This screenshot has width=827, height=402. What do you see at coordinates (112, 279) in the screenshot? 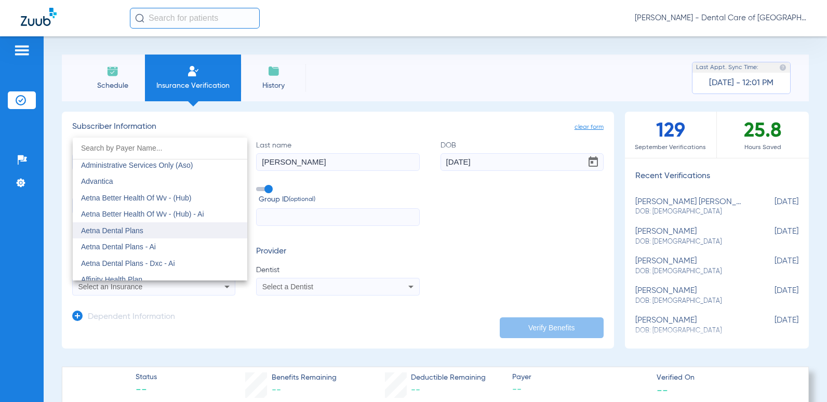
I see `span: Affinity Health Plan` at bounding box center [112, 279].